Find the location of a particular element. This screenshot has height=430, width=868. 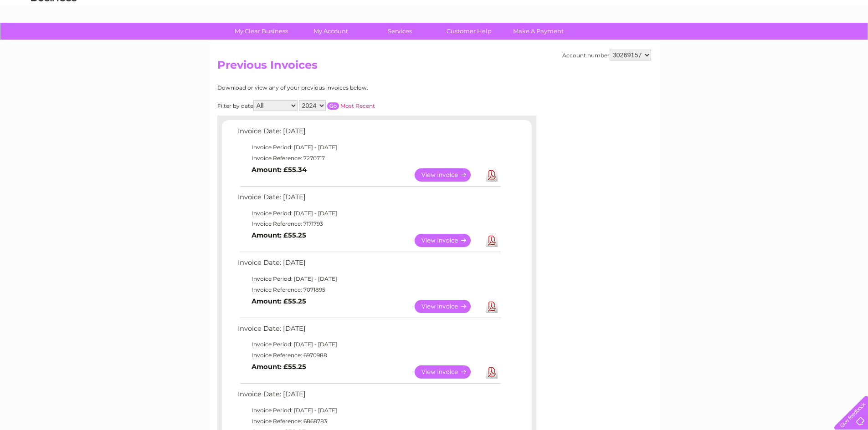

div: Filter by date is located at coordinates (337, 106).